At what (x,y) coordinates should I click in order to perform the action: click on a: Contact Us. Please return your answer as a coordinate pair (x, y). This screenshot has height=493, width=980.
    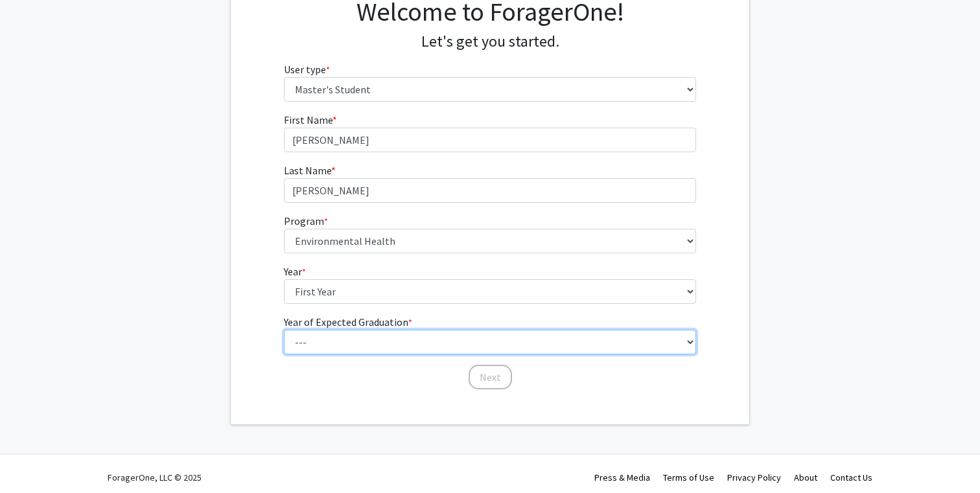
    Looking at the image, I should click on (851, 477).